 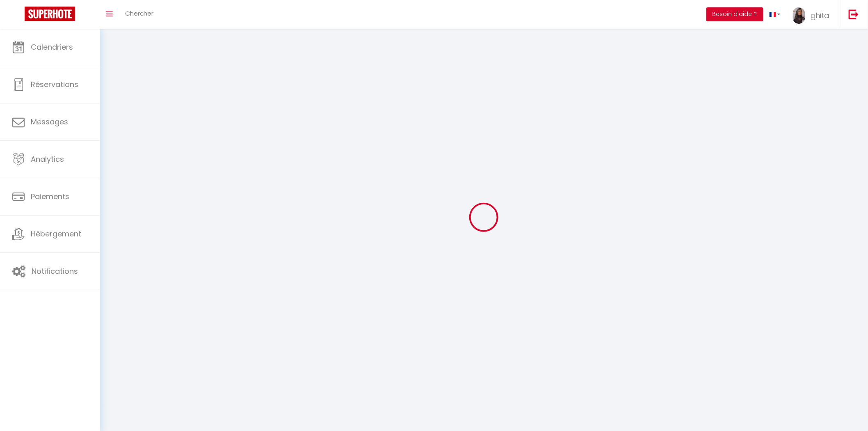 What do you see at coordinates (55, 271) in the screenshot?
I see `span: Notifications` at bounding box center [55, 271].